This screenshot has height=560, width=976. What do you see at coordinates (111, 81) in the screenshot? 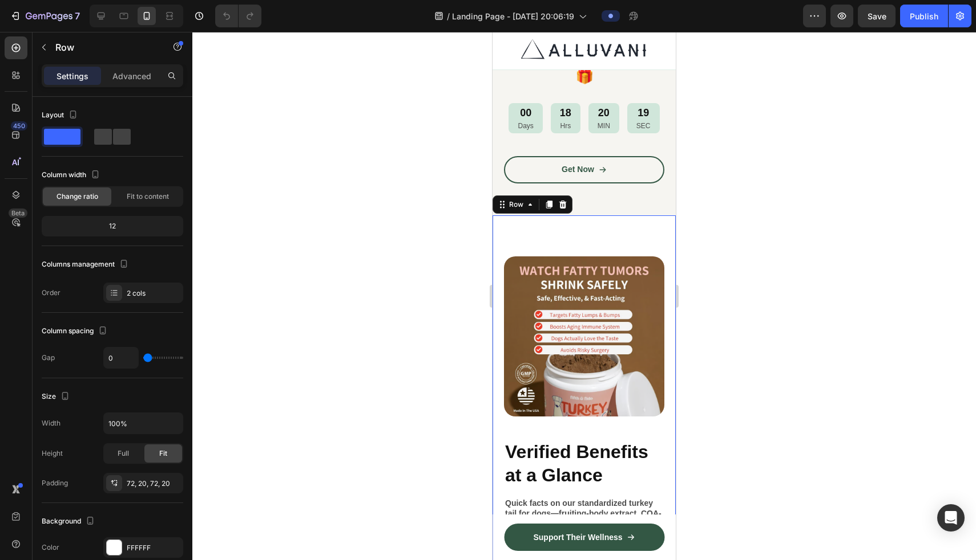
I see `div: 20` at bounding box center [111, 81].